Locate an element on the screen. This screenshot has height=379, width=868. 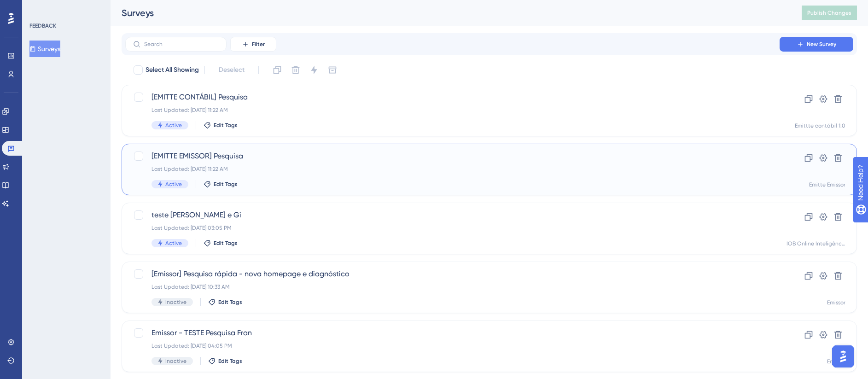
div: Emittte contábil 1.0 is located at coordinates (820, 126).